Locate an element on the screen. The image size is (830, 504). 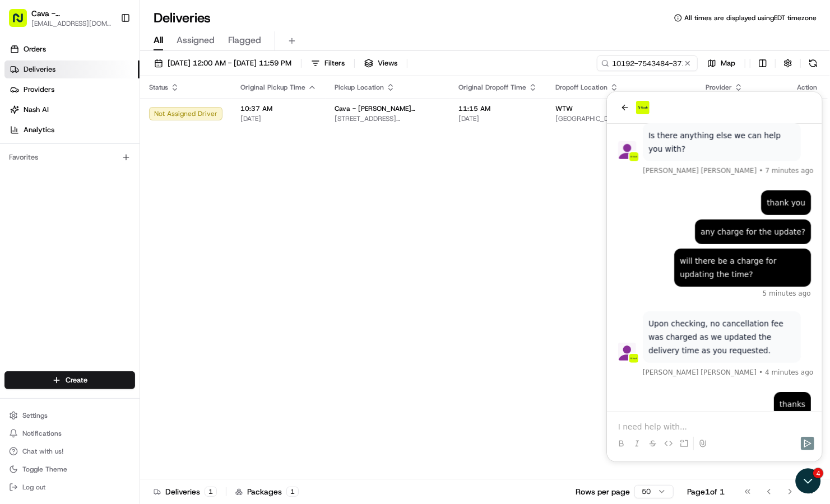
span: Analytics is located at coordinates (38, 130).